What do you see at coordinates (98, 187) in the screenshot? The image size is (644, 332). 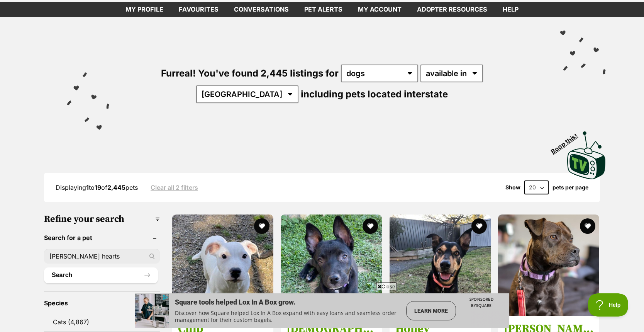 I see `strong: 19` at bounding box center [98, 187].